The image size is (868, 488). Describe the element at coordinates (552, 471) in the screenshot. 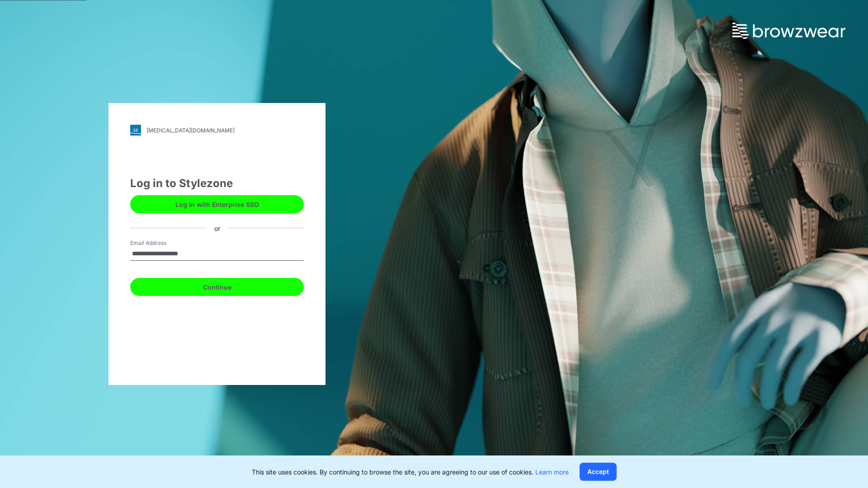

I see `a: Learn more` at that location.